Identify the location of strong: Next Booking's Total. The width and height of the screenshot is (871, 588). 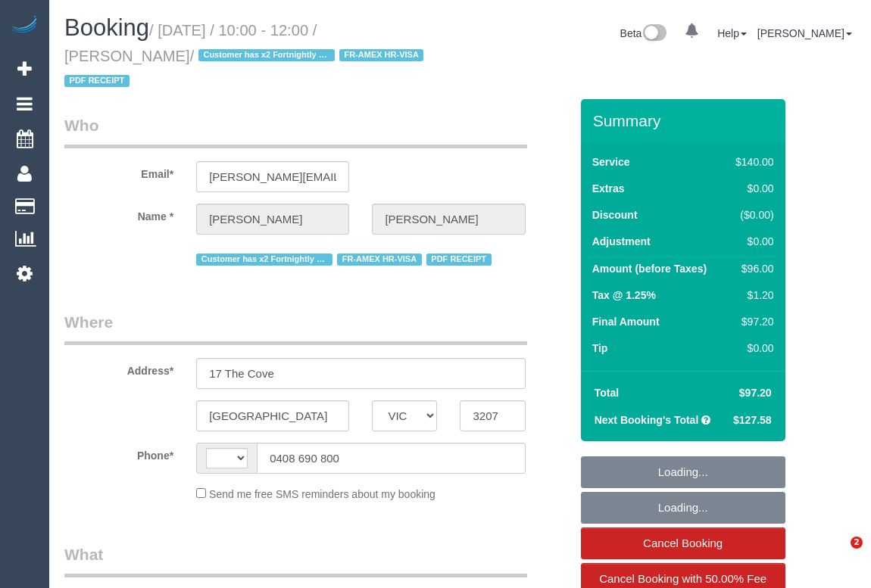
(647, 420).